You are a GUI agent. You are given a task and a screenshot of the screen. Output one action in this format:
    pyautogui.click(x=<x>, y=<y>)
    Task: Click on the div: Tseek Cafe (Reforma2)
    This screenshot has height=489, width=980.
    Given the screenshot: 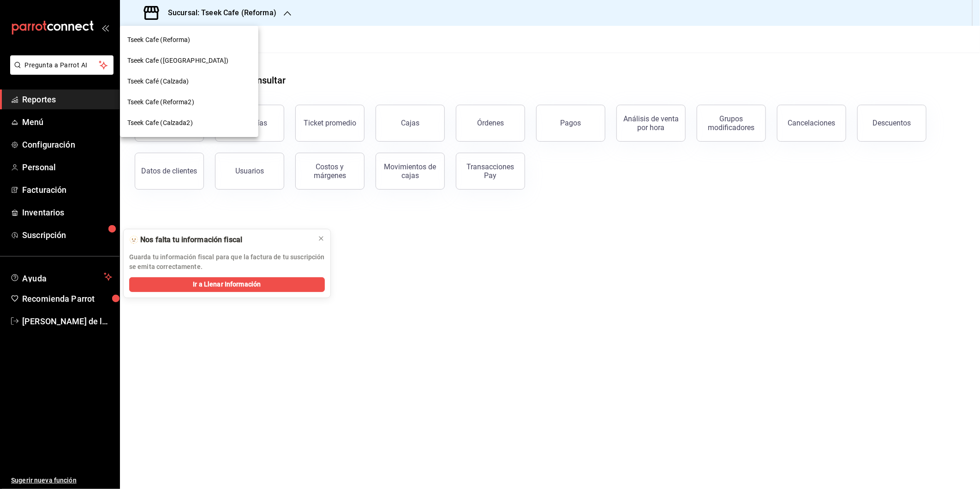 What is the action you would take?
    pyautogui.click(x=189, y=102)
    